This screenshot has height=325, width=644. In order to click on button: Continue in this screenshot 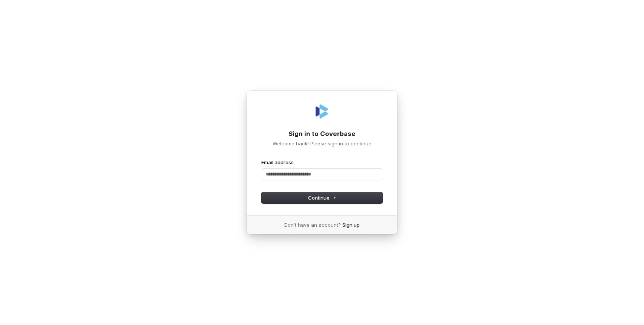, I will do `click(322, 198)`.